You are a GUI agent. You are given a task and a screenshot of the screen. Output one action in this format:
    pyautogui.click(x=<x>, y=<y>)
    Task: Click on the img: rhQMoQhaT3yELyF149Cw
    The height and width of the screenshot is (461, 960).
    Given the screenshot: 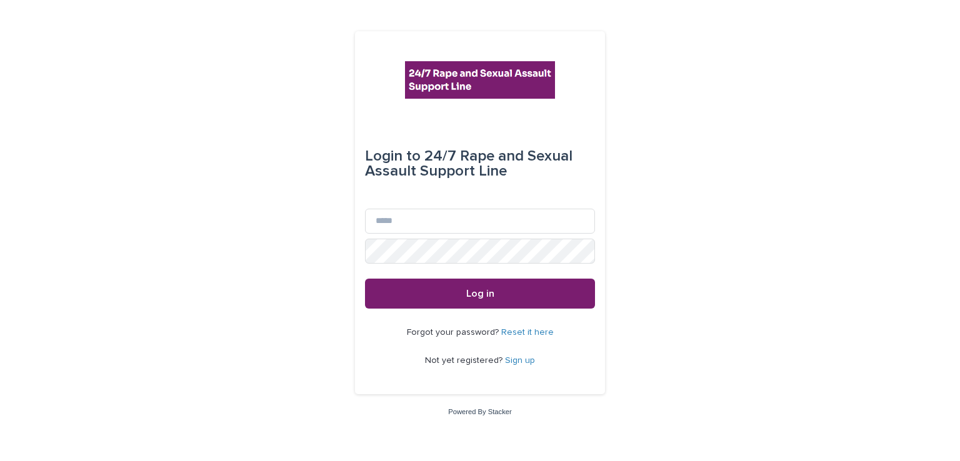 What is the action you would take?
    pyautogui.click(x=480, y=80)
    